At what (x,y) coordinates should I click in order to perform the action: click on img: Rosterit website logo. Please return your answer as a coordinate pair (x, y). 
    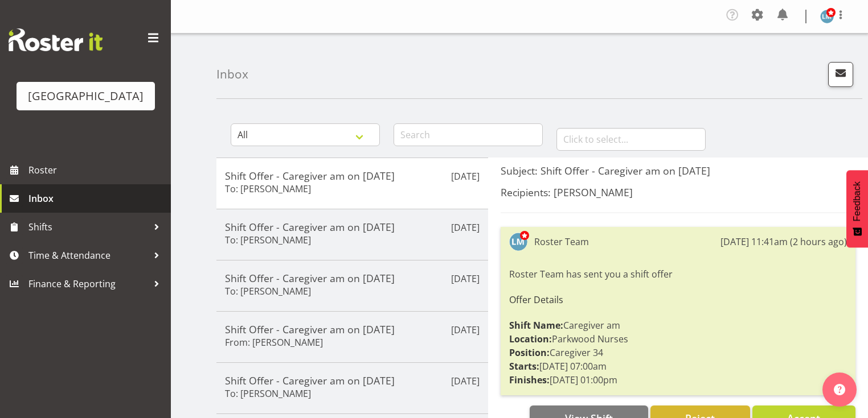
    Looking at the image, I should click on (55, 40).